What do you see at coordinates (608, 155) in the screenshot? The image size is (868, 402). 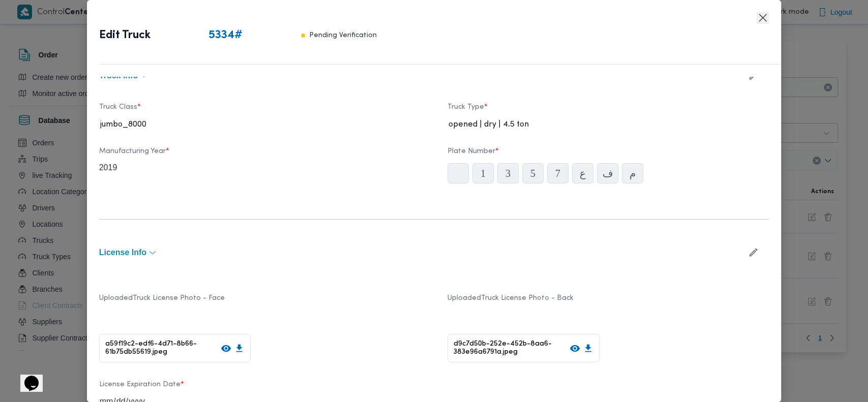 I see `label: Plate Number` at bounding box center [608, 155].